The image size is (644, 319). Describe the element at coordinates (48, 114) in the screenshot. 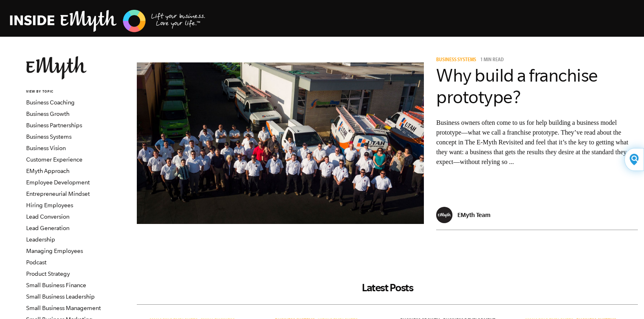

I see `a: Business Growth` at that location.